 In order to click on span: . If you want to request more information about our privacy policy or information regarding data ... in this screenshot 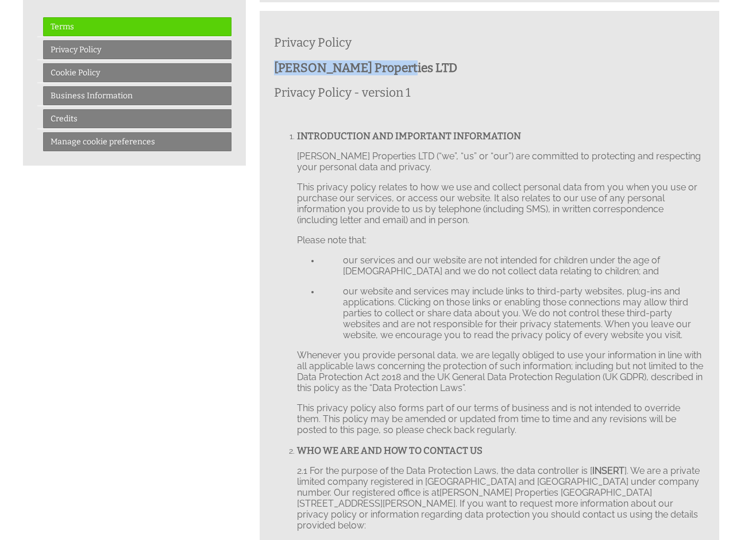, I will do `click(498, 514)`.